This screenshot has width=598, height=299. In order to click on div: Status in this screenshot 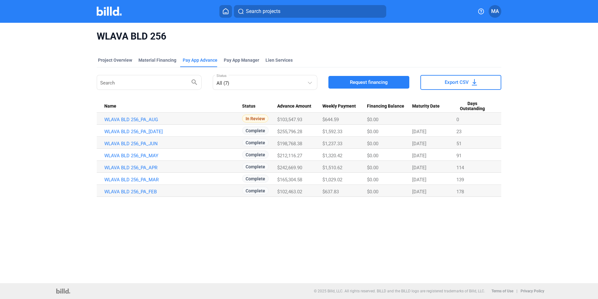, I will do `click(260, 106)`.